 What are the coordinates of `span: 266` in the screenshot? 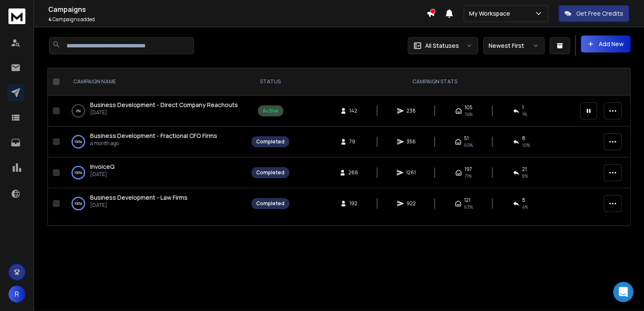 It's located at (353, 172).